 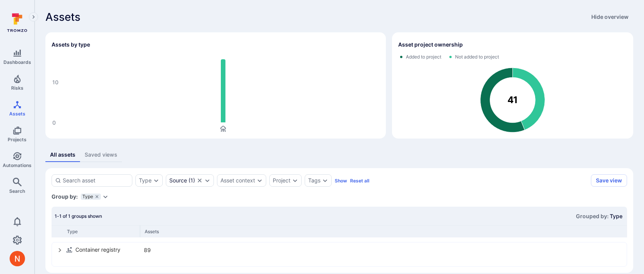 What do you see at coordinates (314, 180) in the screenshot?
I see `button: Tags` at bounding box center [314, 180].